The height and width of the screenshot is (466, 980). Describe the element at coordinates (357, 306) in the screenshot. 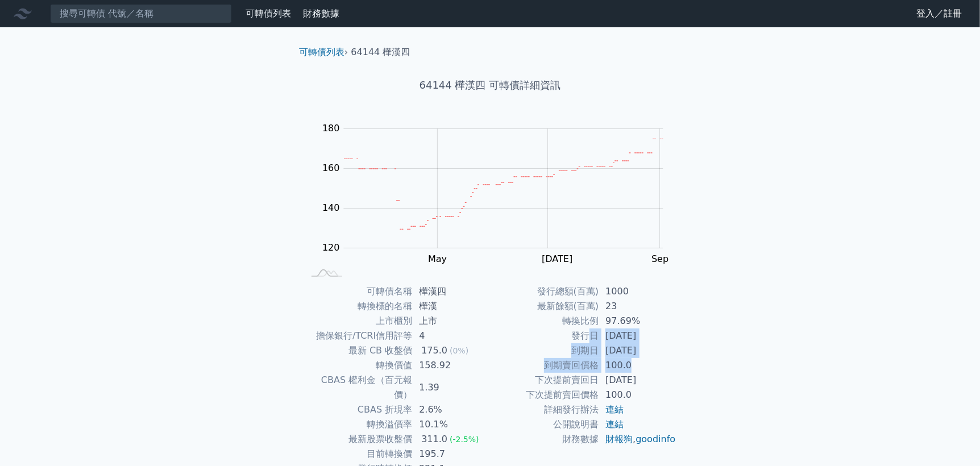

I see `td: 轉換標的名稱` at that location.